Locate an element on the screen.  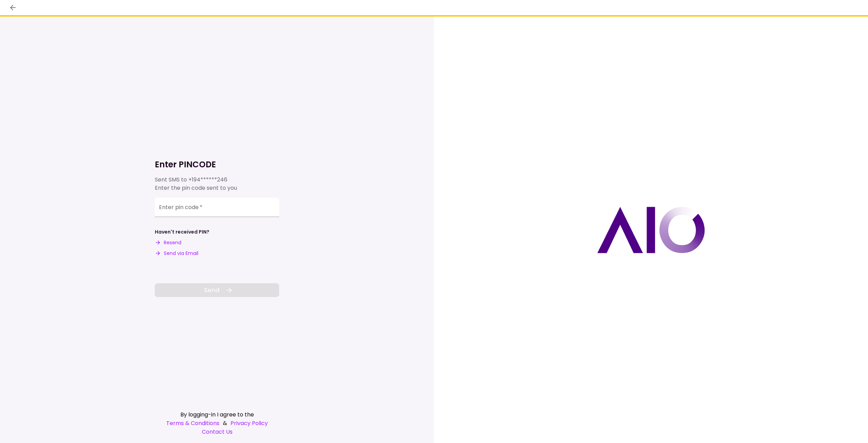
span: Send is located at coordinates (211, 290).